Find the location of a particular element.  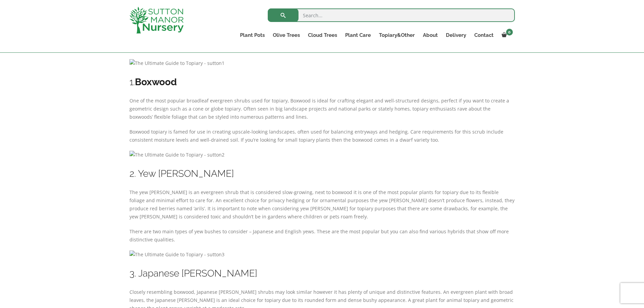

img: logo is located at coordinates (156, 20).